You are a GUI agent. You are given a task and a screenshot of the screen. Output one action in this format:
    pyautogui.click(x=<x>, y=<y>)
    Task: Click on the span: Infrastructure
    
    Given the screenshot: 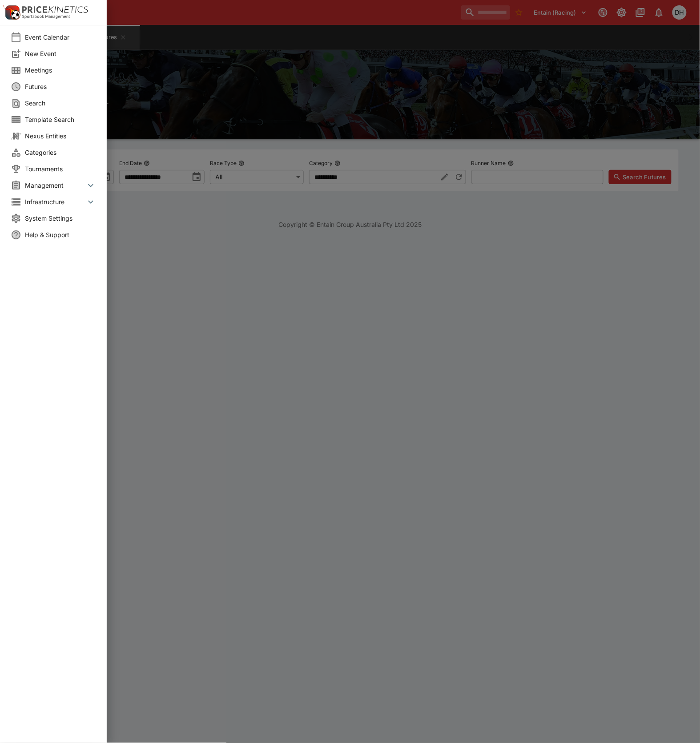 What is the action you would take?
    pyautogui.click(x=55, y=201)
    